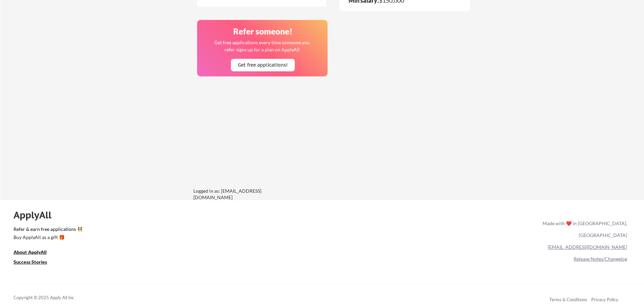 The height and width of the screenshot is (308, 644). I want to click on div: Buy ApplyAll as a gift 🎁, so click(47, 237).